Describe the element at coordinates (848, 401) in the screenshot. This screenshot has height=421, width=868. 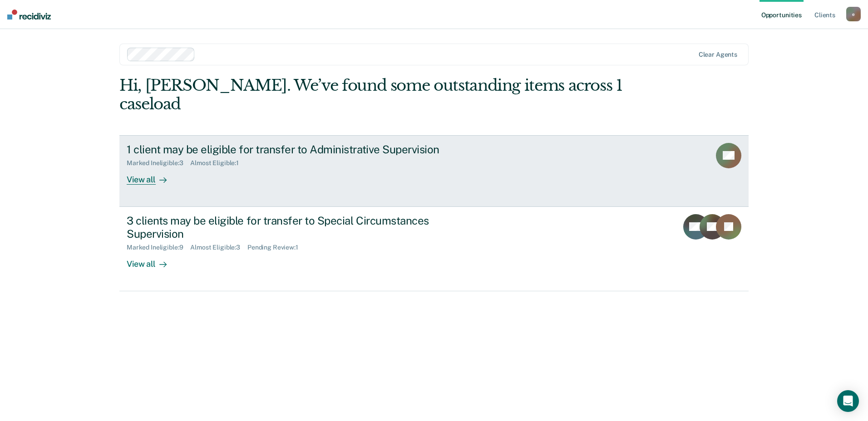
I see `div: Open Intercom Messenger` at that location.